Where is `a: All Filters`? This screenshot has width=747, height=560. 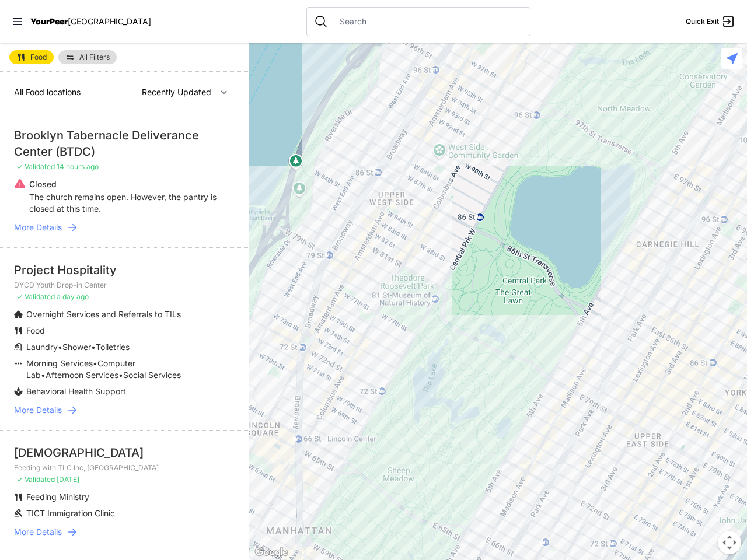 a: All Filters is located at coordinates (88, 57).